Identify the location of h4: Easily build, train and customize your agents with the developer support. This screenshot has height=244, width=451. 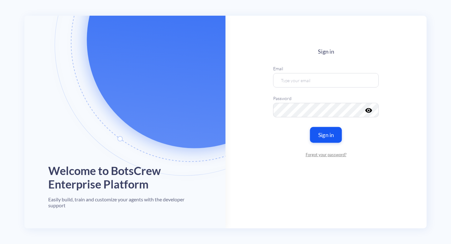
(125, 202).